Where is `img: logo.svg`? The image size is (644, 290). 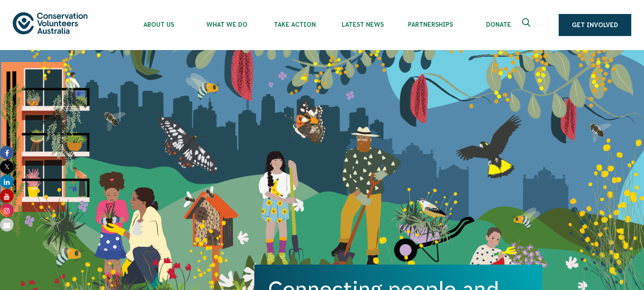 img: logo.svg is located at coordinates (50, 23).